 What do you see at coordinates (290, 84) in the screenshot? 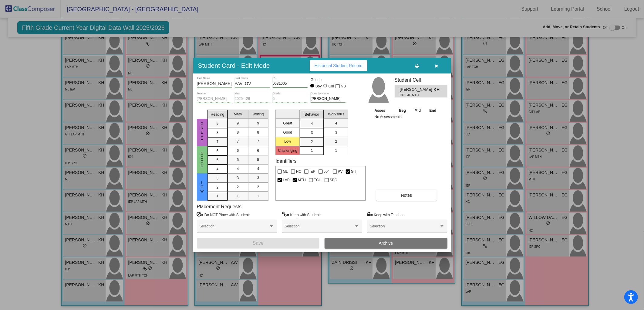
I see `input: Enter ID` at bounding box center [290, 84].